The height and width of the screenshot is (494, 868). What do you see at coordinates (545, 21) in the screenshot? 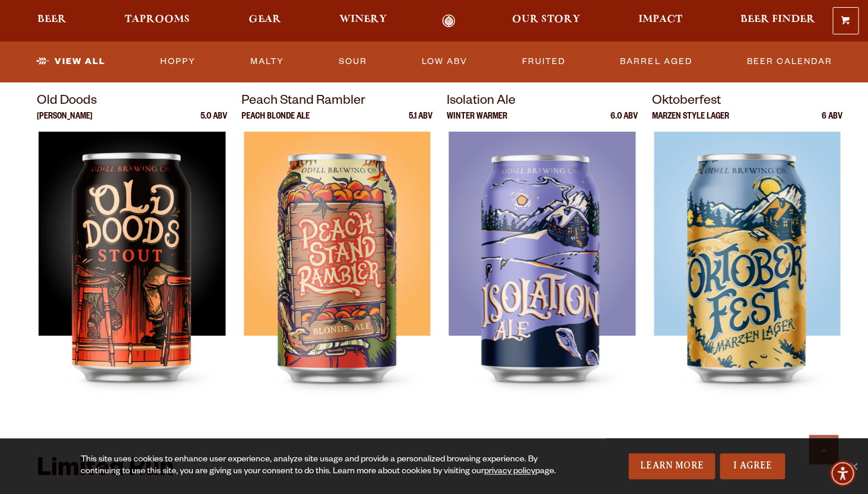
I see `a: Our Story` at bounding box center [545, 21].